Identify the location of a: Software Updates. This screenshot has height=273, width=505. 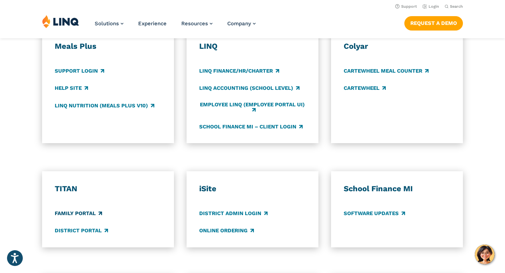
(374, 213).